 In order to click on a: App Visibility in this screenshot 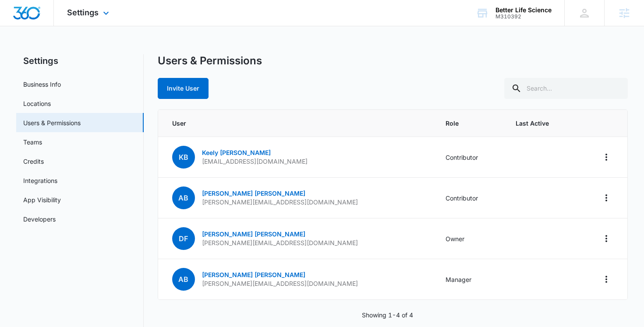, I will do `click(42, 200)`.